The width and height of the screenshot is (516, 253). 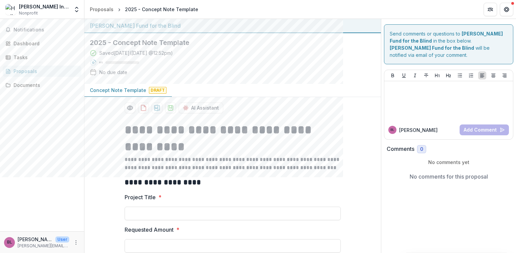 I want to click on button: Bullet List, so click(x=460, y=75).